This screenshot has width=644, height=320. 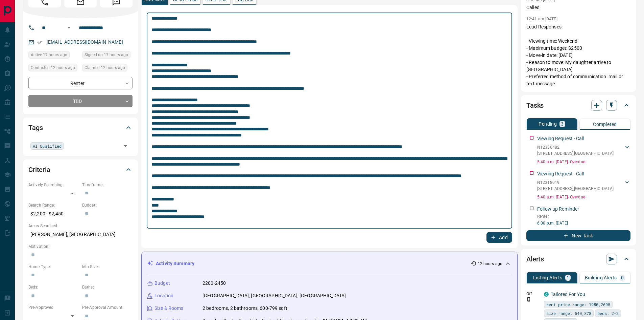 I want to click on div: Tasks, so click(x=579, y=106).